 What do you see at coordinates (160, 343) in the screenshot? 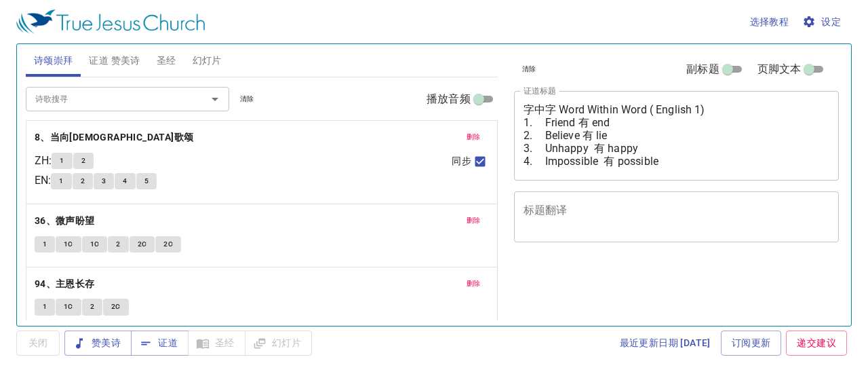
I see `span: 证道` at bounding box center [160, 343].